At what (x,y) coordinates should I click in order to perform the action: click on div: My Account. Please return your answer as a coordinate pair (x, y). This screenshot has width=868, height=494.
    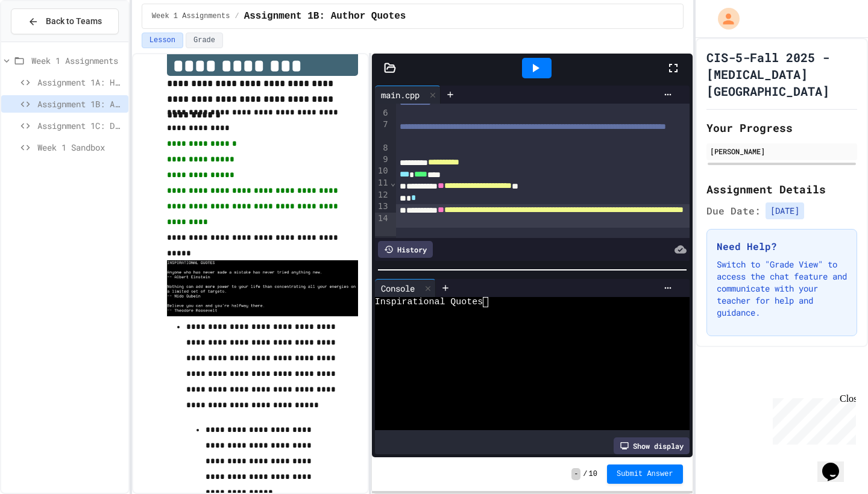
    Looking at the image, I should click on (724, 18).